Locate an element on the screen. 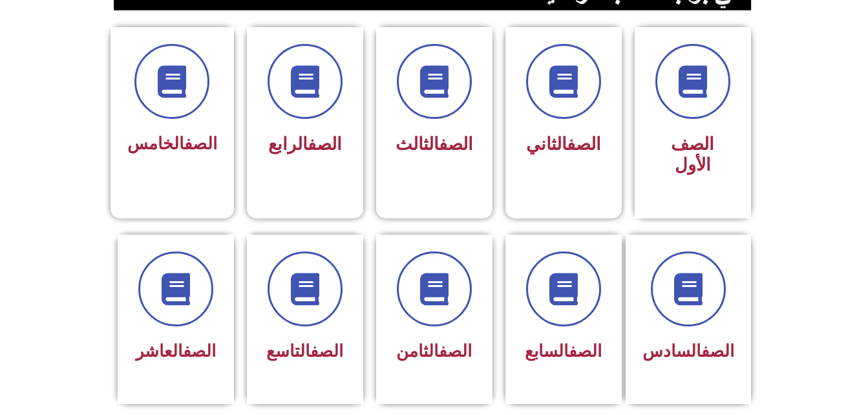 The image size is (868, 415). span: الثامن is located at coordinates (434, 351).